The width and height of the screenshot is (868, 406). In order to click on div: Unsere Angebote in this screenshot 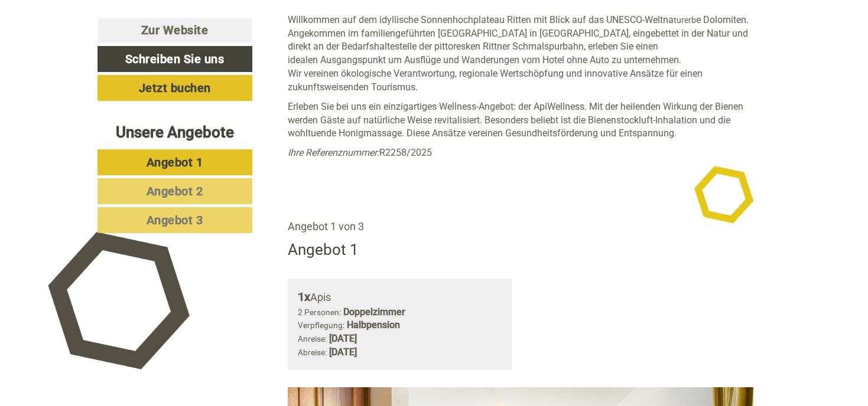, I will do `click(175, 132)`.